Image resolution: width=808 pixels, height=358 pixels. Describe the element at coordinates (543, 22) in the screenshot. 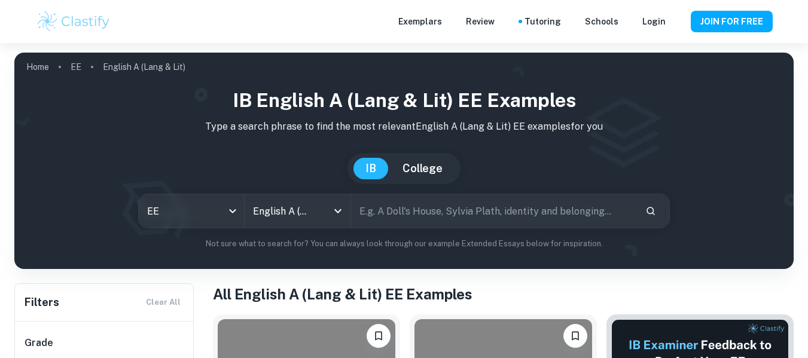

I see `div: Tutoring` at that location.